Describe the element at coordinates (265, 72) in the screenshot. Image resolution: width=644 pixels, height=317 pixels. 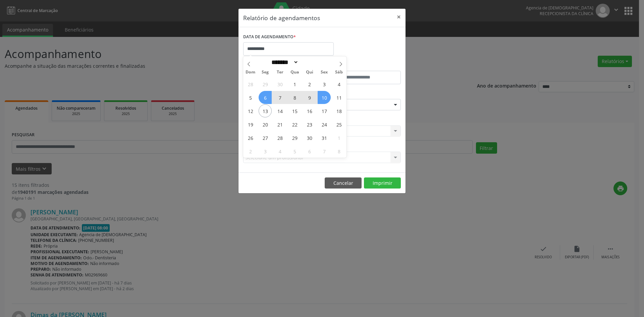
I see `span: Seg` at that location.